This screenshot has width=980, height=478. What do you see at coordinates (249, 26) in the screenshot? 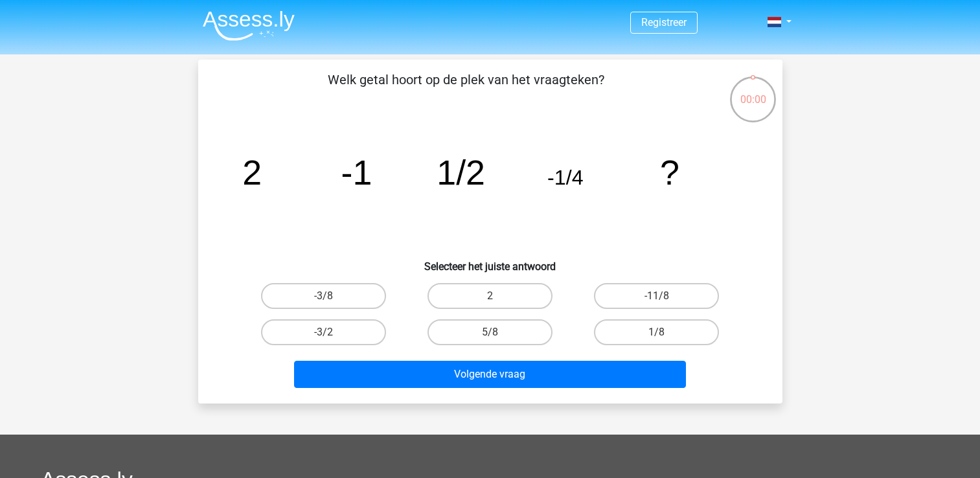
I see `img: Assessly` at bounding box center [249, 26].